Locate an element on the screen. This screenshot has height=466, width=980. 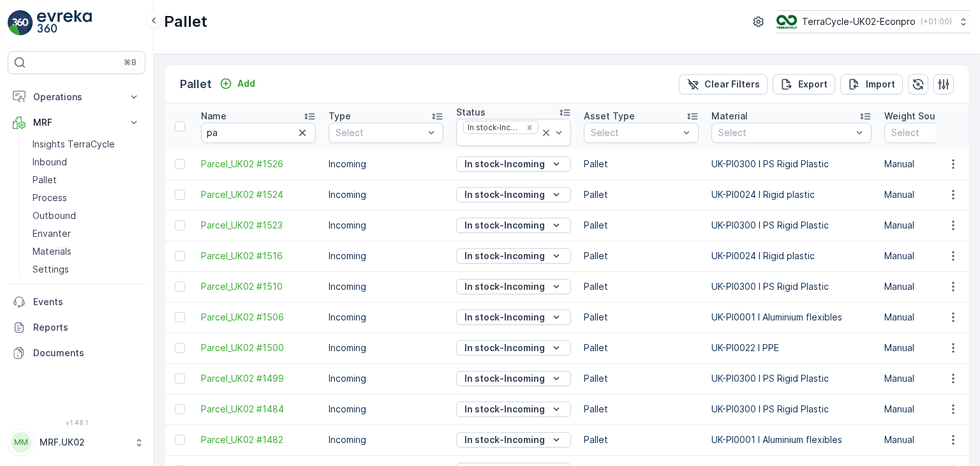
p: Clear Filters is located at coordinates (732, 85).